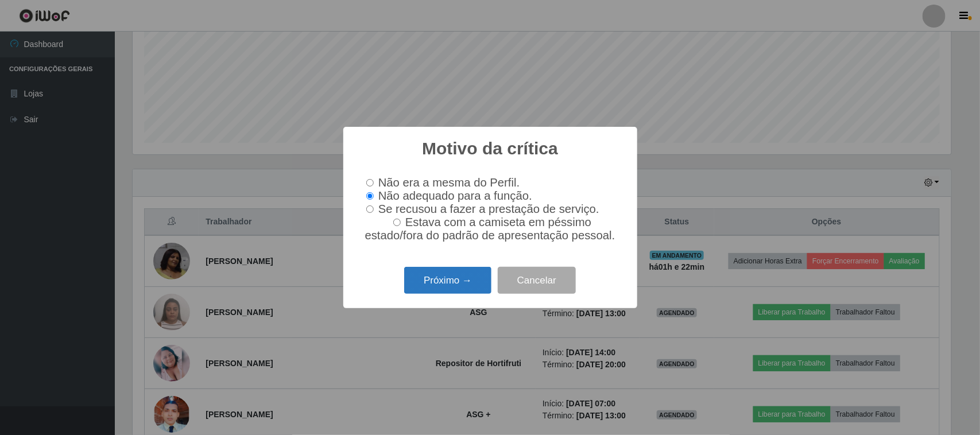  Describe the element at coordinates (397, 222) in the screenshot. I see `input: Estava com a camiseta em péssimo estado/fora do padrão de apresentação pessoal.` at that location.